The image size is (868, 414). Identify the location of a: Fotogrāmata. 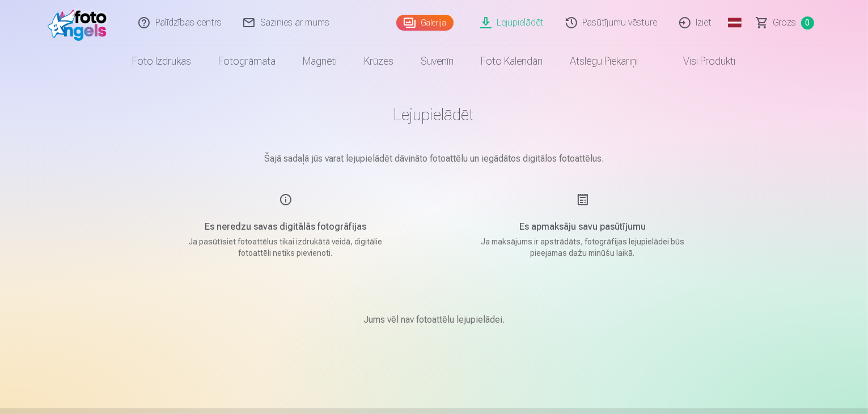
(247, 61).